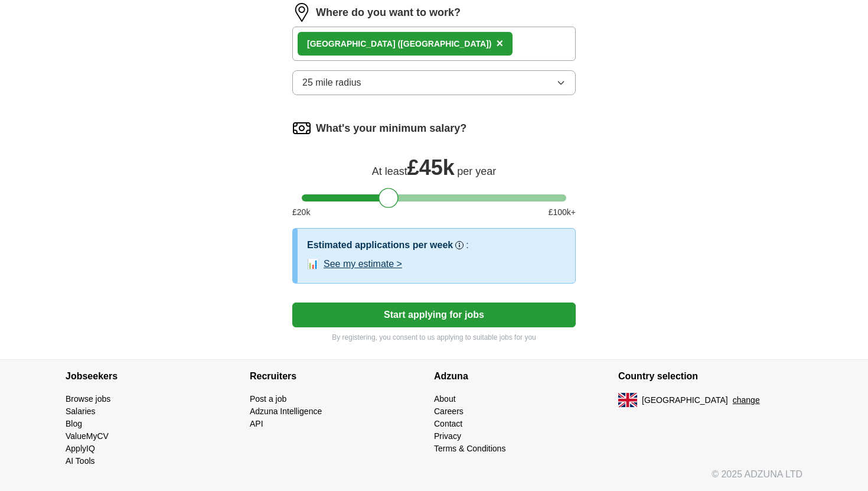  Describe the element at coordinates (476, 171) in the screenshot. I see `span: per year` at that location.